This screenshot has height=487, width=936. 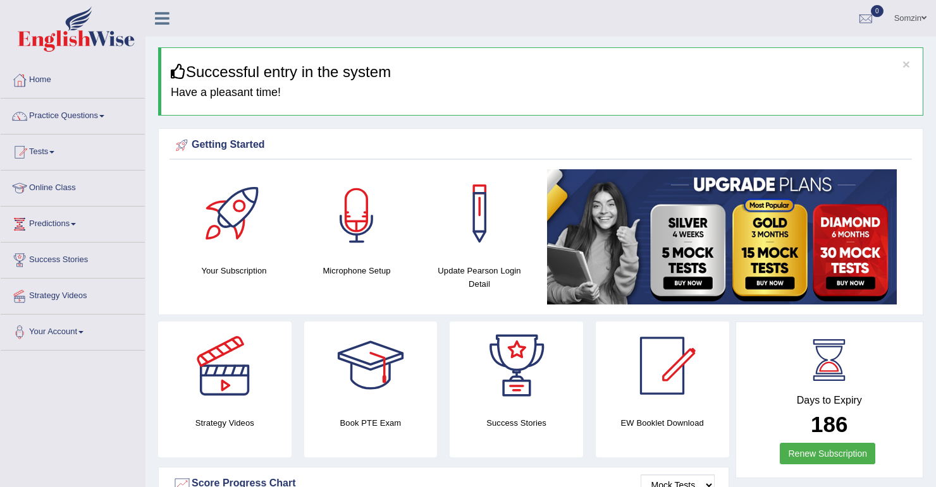 What do you see at coordinates (541, 145) in the screenshot?
I see `div: Getting Started` at bounding box center [541, 145].